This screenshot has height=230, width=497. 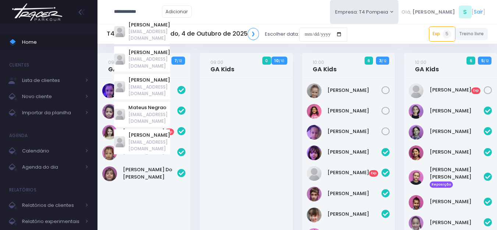 What do you see at coordinates (18, 136) in the screenshot?
I see `h4: Agenda` at bounding box center [18, 136].